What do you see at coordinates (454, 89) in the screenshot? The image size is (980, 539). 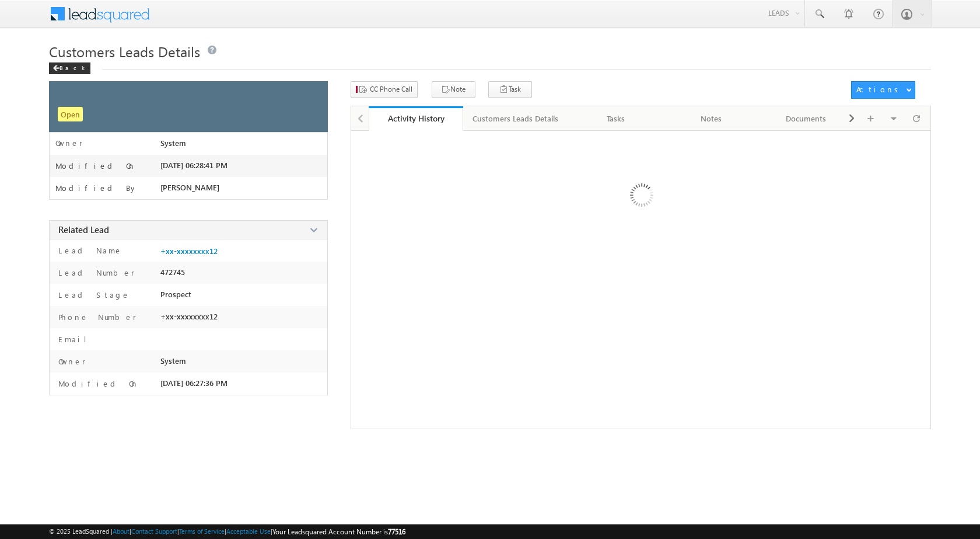 I see `button: Note` at bounding box center [454, 89].